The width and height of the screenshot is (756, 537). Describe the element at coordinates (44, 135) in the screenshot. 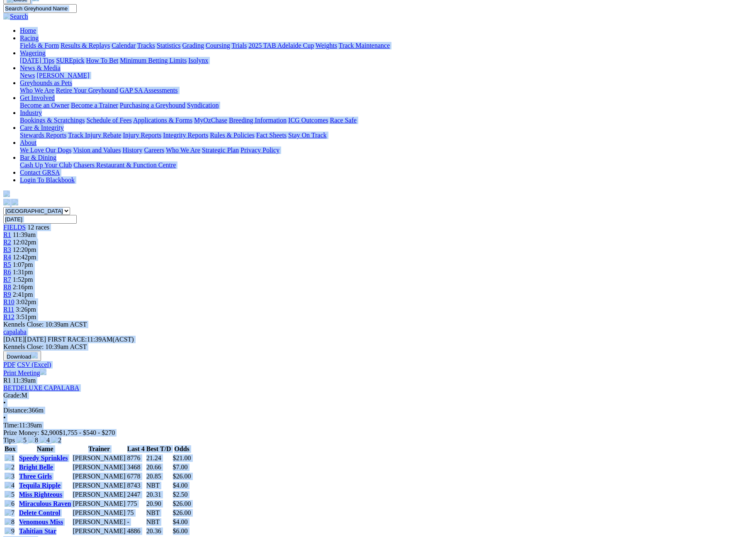

I see `a: Stewards Reports` at that location.